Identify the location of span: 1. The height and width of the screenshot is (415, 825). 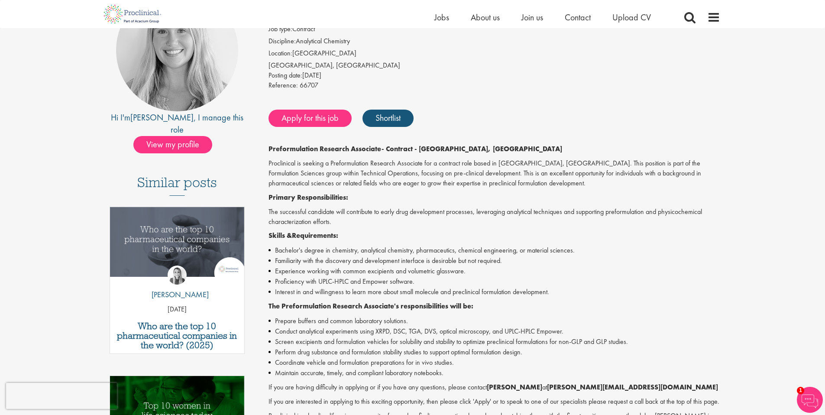
(801, 390).